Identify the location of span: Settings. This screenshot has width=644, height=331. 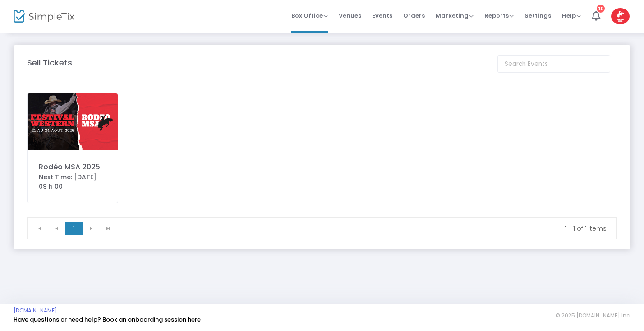
(538, 16).